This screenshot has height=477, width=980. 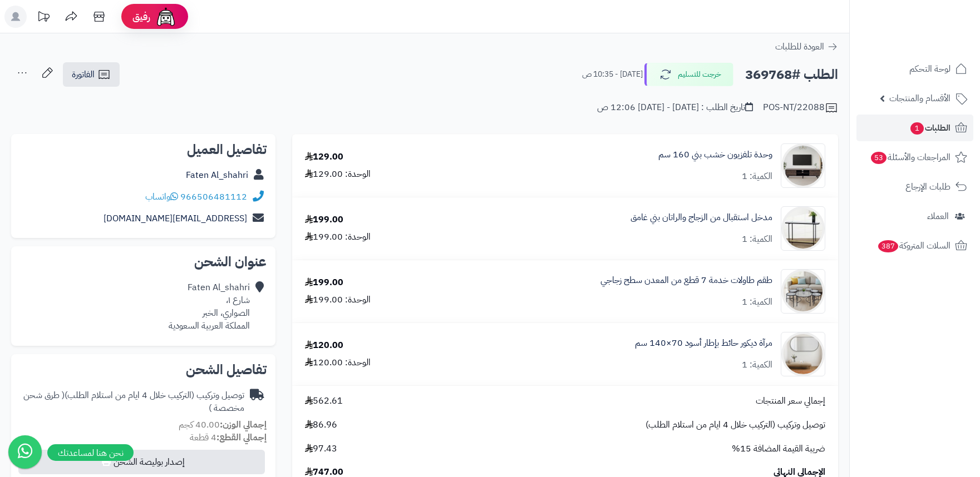 I want to click on small: 40.00 كجم, so click(x=222, y=425).